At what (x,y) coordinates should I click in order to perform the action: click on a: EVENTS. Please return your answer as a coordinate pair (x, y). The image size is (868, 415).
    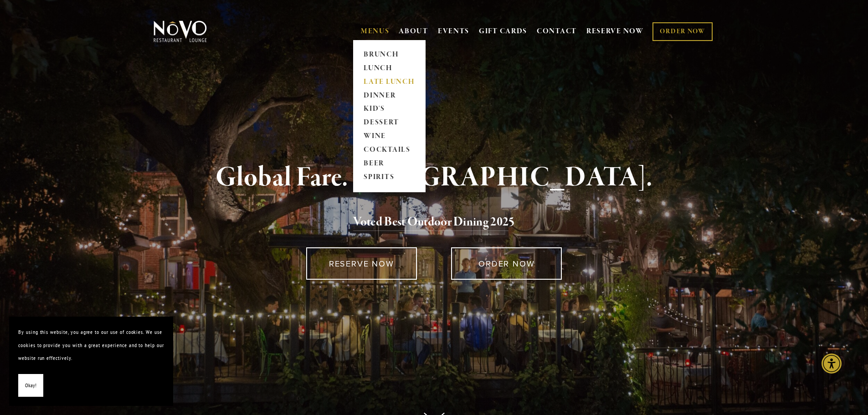
    Looking at the image, I should click on (454, 31).